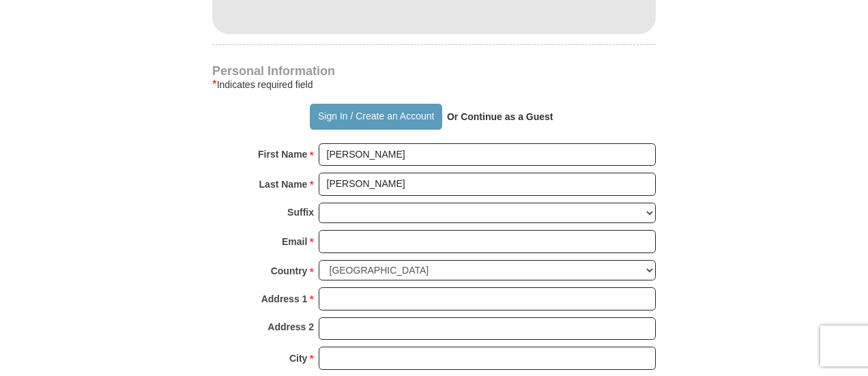  Describe the element at coordinates (294, 242) in the screenshot. I see `strong: Email` at that location.